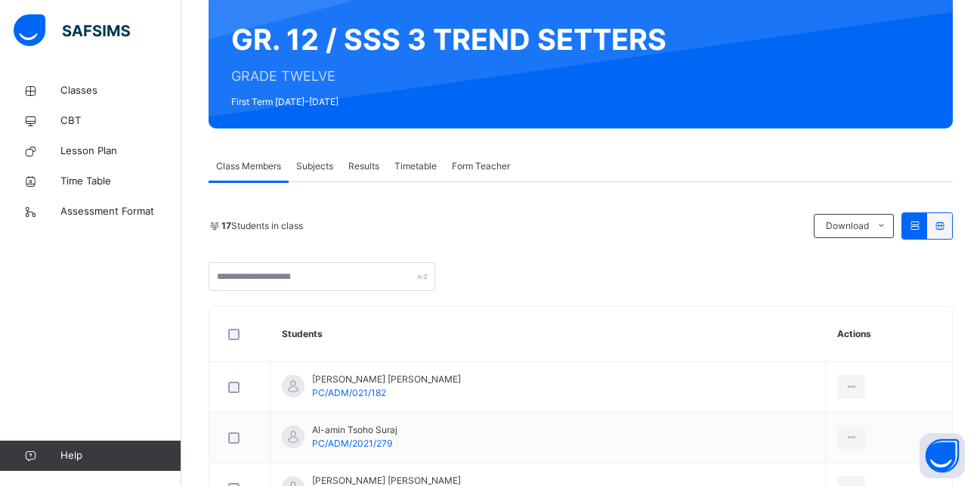 This screenshot has height=486, width=980. I want to click on button: Open asap, so click(942, 455).